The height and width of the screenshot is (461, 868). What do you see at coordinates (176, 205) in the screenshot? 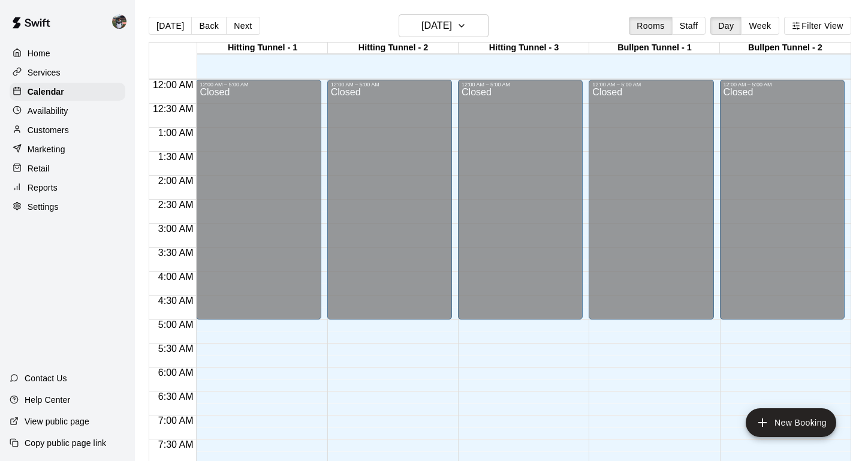
I see `span: 2:30 AM` at bounding box center [176, 205].